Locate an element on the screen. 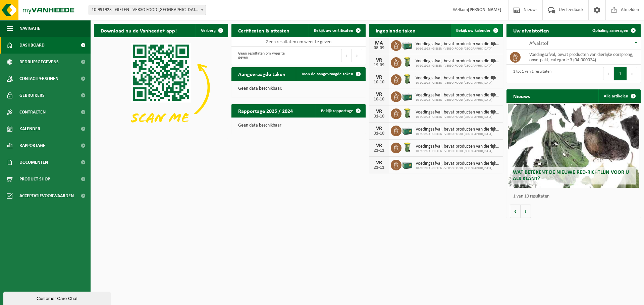 The image size is (644, 305). span: Product Shop is located at coordinates (34, 179).